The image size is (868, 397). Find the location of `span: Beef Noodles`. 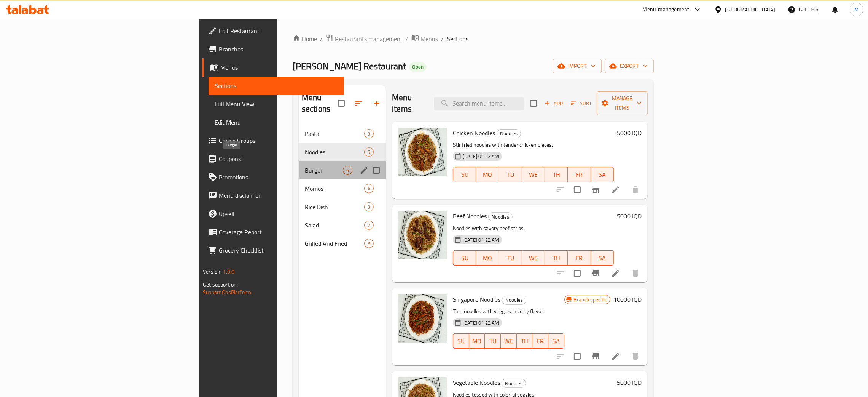

span: Beef Noodles is located at coordinates (470, 216).